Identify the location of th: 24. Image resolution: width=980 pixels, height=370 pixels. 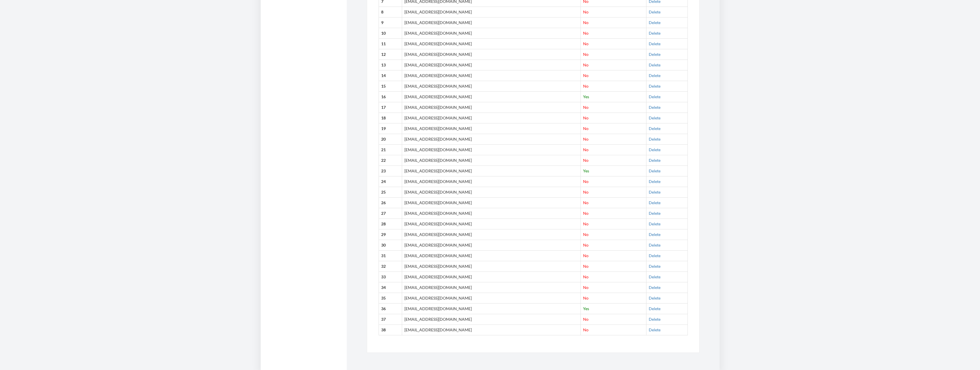
(390, 182).